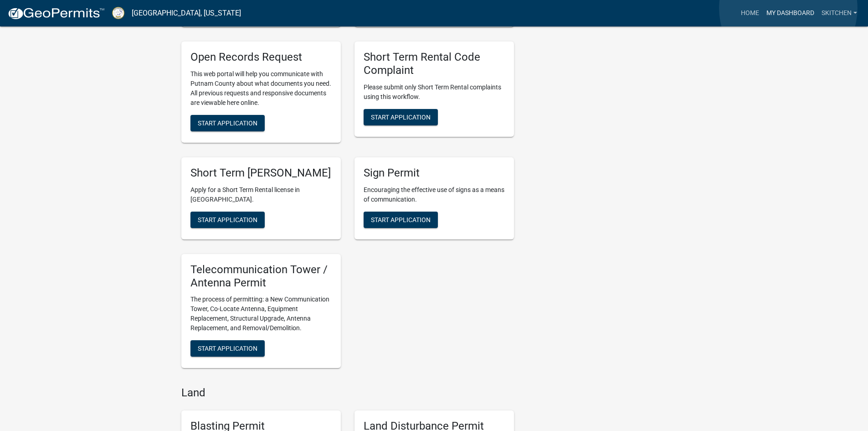 This screenshot has width=868, height=431. Describe the element at coordinates (839, 13) in the screenshot. I see `a: skitchen` at that location.